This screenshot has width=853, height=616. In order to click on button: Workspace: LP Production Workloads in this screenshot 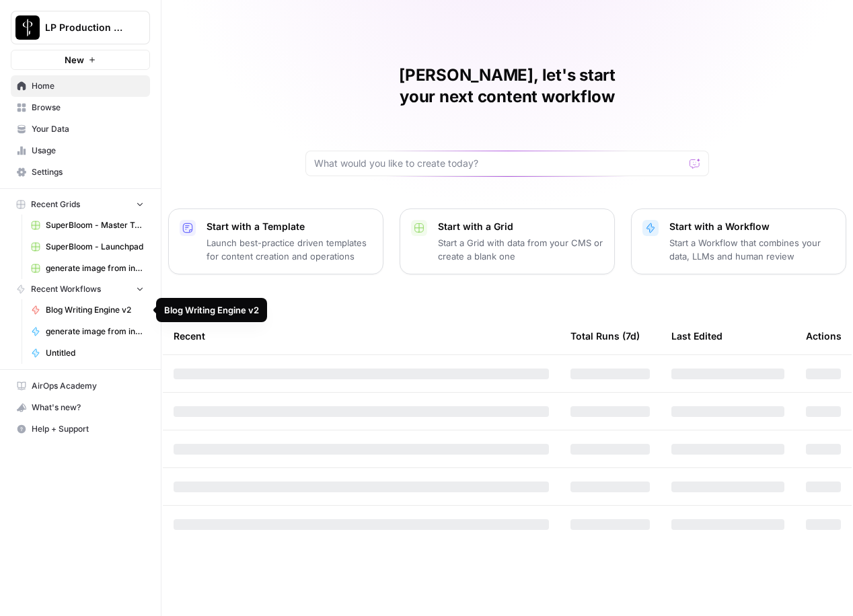, I will do `click(80, 28)`.